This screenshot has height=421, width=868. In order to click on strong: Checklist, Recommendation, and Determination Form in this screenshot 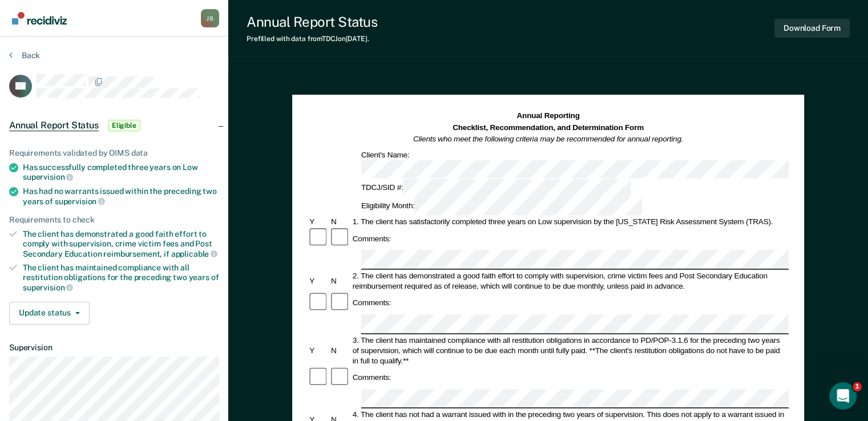, I will do `click(548, 127)`.